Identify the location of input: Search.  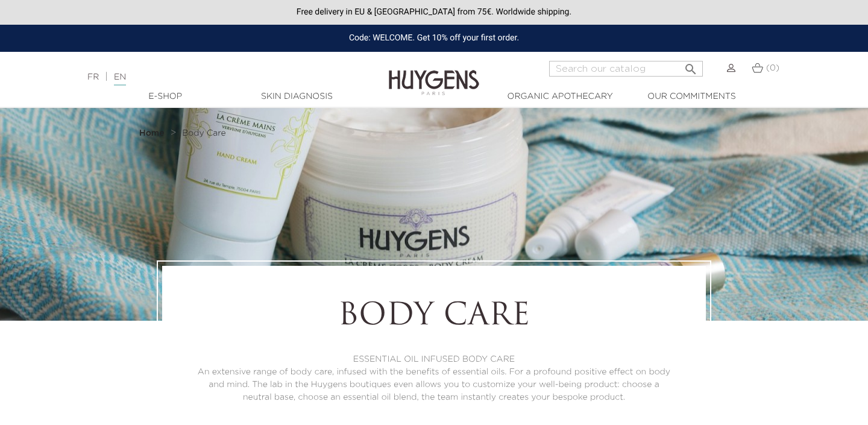
(626, 68).